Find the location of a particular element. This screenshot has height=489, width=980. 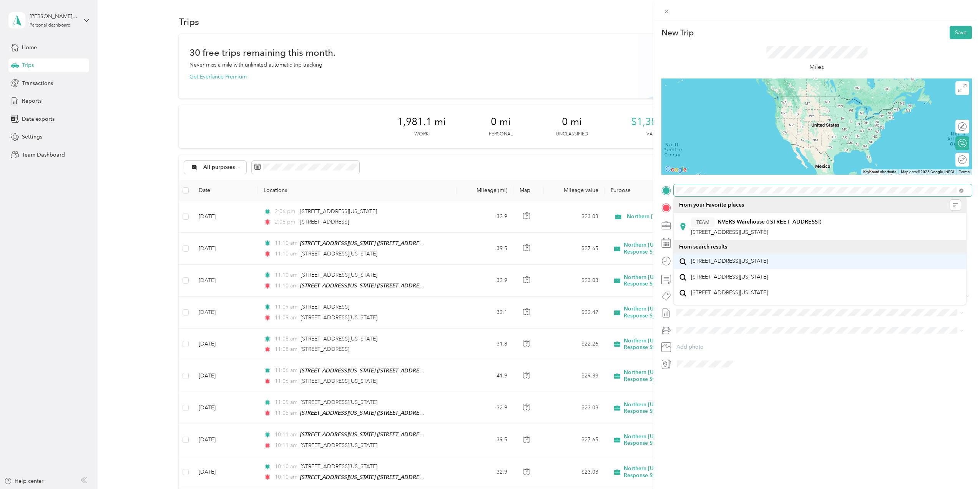

span: Map data ©2025 Google, INEGI is located at coordinates (927, 172).